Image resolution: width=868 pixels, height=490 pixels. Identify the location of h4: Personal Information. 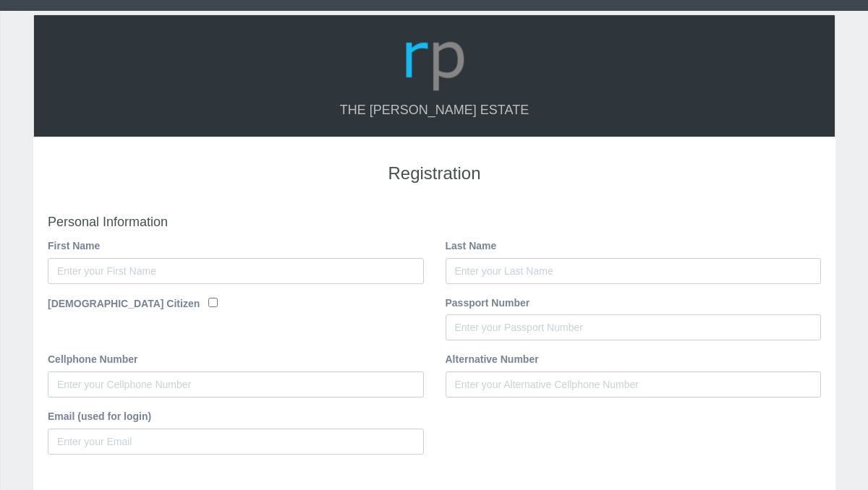
(434, 223).